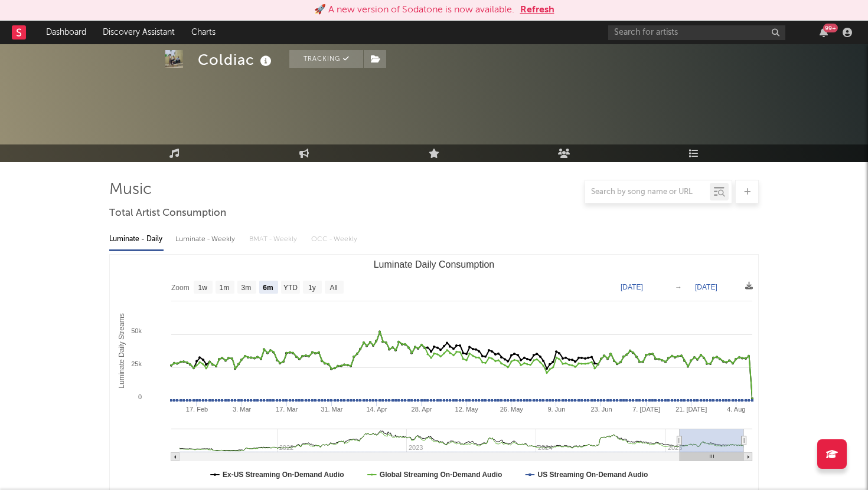 The height and width of the screenshot is (490, 868). What do you see at coordinates (136, 331) in the screenshot?
I see `text: 50k` at bounding box center [136, 331].